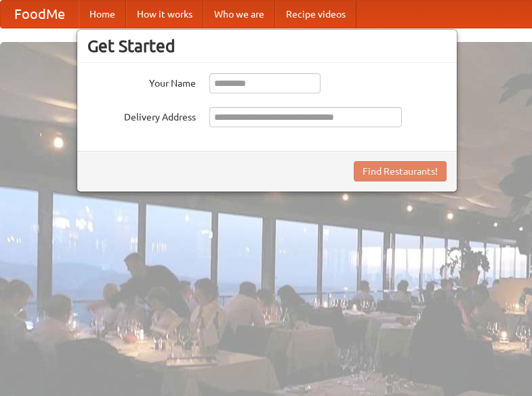 The image size is (532, 396). Describe the element at coordinates (164, 14) in the screenshot. I see `a: How it works` at that location.